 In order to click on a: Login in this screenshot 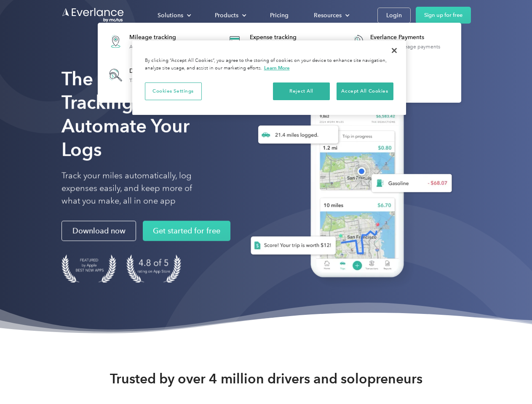, I will do `click(394, 15)`.